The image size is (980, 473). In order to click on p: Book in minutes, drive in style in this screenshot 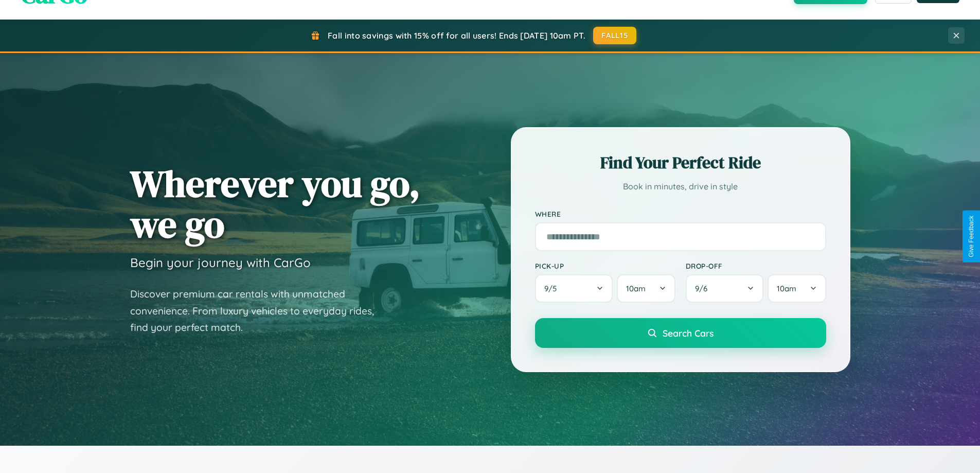, I will do `click(680, 187)`.